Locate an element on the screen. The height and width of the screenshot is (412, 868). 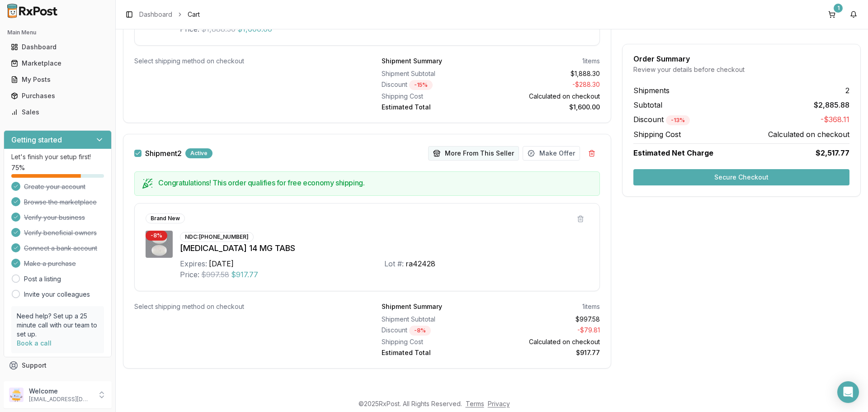
button: Dashboard is located at coordinates (58, 47).